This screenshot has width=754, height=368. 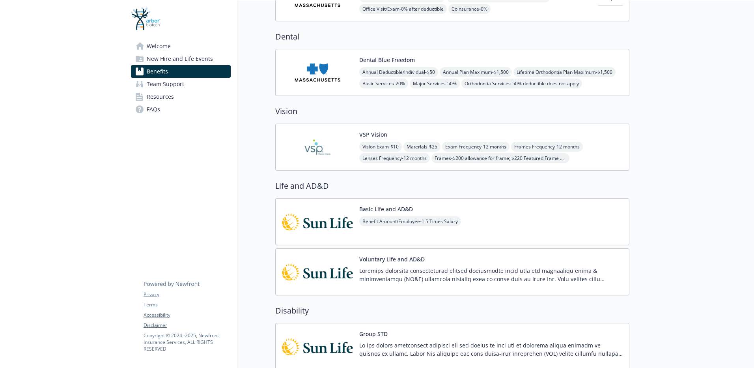 I want to click on span: Major Services - 50%, so click(x=435, y=83).